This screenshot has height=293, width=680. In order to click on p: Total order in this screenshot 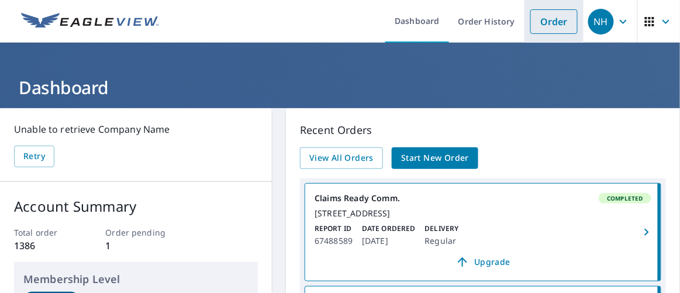, I will do `click(44, 232)`.